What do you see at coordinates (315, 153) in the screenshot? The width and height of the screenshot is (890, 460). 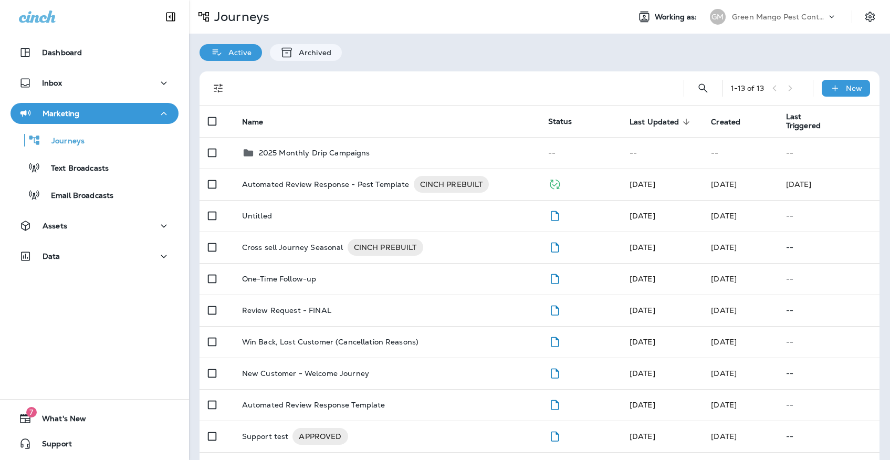 I see `p: 2025 Monthly Drip Campaigns` at bounding box center [315, 153].